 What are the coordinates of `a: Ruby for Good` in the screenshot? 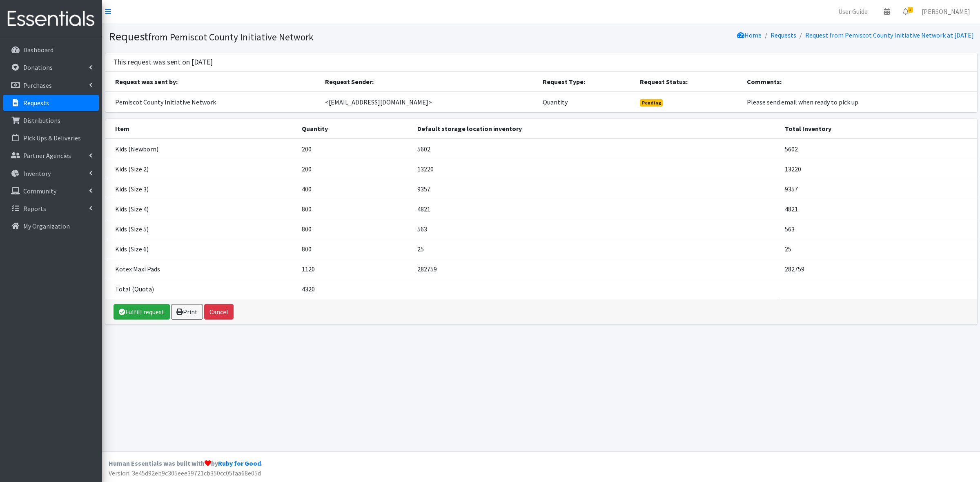 It's located at (239, 463).